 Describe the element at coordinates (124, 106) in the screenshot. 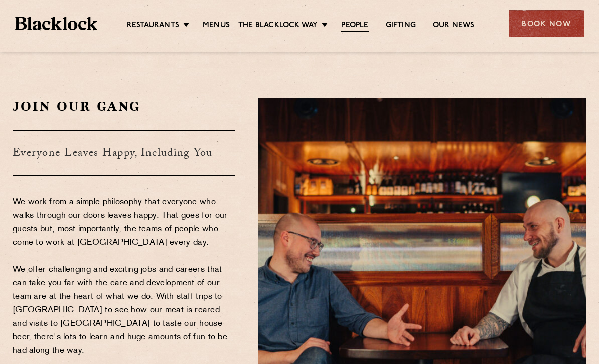

I see `h2: Join Our Gang` at that location.